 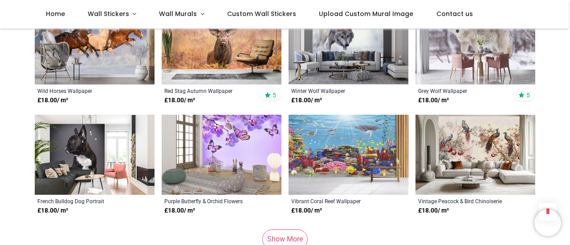 What do you see at coordinates (210, 201) in the screenshot?
I see `div: Purple Butterfly & Orchid Flowers Wallpaper` at bounding box center [210, 201].